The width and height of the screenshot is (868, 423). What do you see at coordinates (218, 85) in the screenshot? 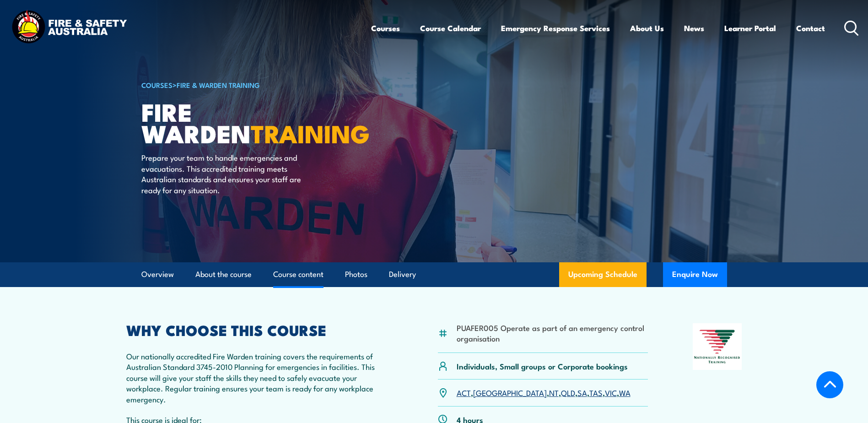
I see `a: Fire & Warden Training` at bounding box center [218, 85].